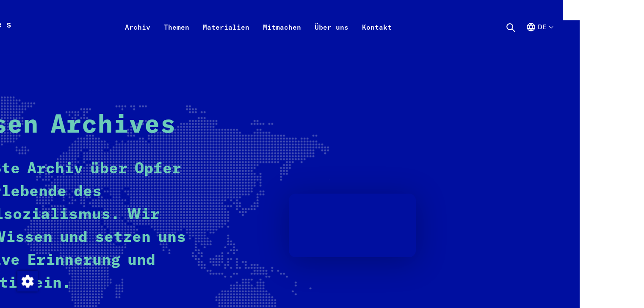 The image size is (644, 308). Describe the element at coordinates (258, 27) in the screenshot. I see `nav: Primär` at that location.